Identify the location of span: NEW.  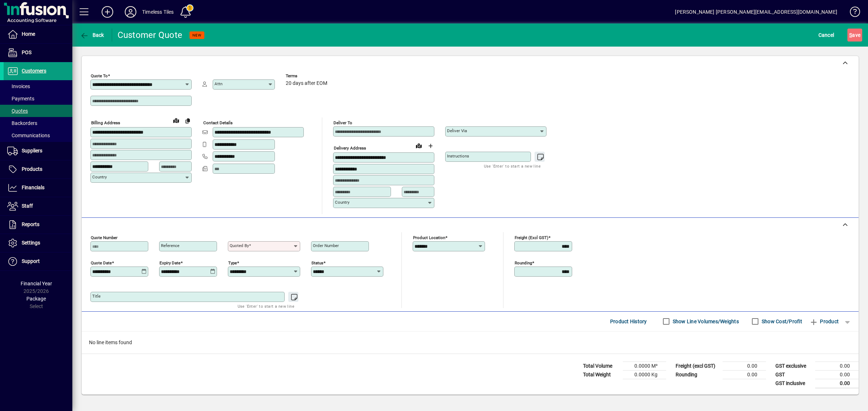
(197, 35).